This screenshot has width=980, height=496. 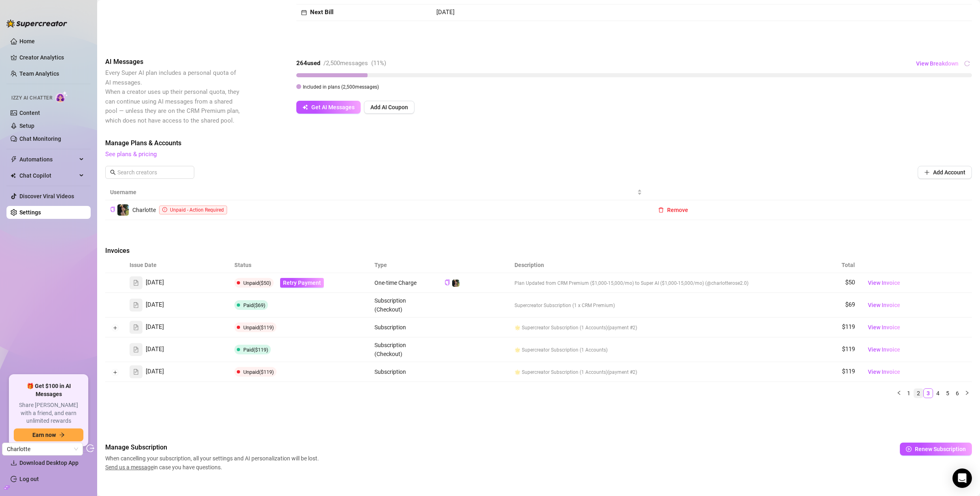 What do you see at coordinates (899, 393) in the screenshot?
I see `li: Previous Page` at bounding box center [899, 393].